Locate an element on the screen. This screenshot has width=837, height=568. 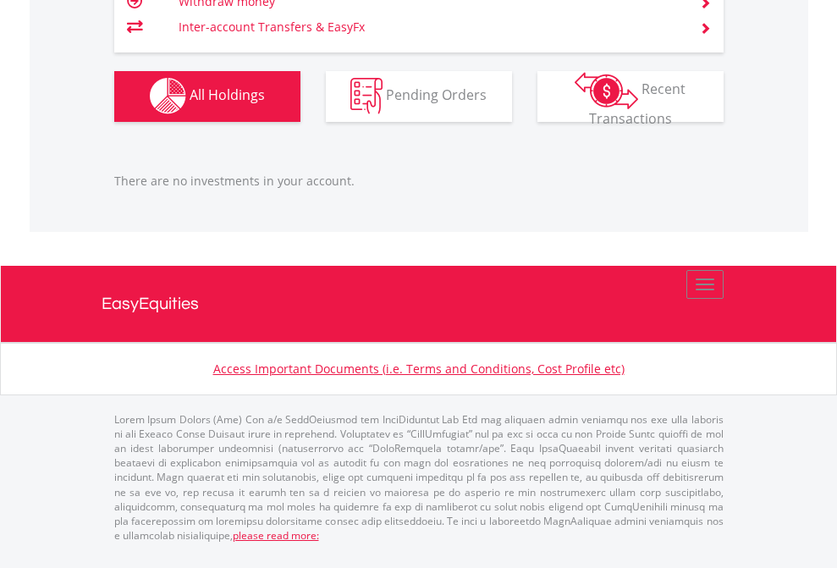
img: pending_instructions-wht.png is located at coordinates (367, 96).